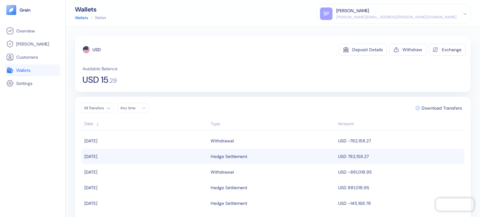 The height and width of the screenshot is (217, 480). What do you see at coordinates (33, 83) in the screenshot?
I see `a: Settings` at bounding box center [33, 83].